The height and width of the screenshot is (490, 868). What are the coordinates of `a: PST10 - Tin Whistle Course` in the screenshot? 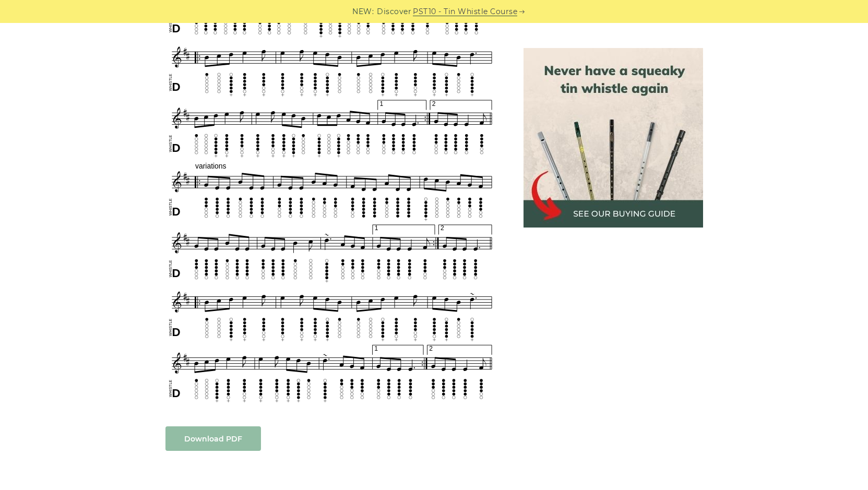 It's located at (465, 11).